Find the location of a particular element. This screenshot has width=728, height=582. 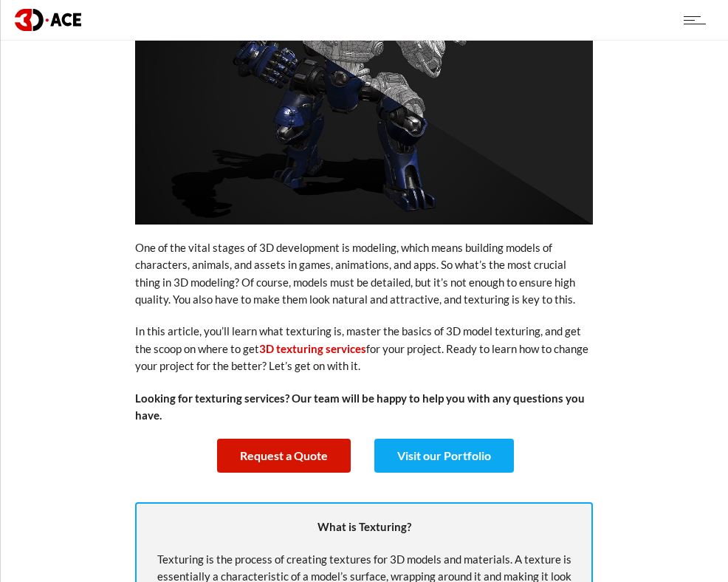

a: Request a Quote is located at coordinates (284, 455).